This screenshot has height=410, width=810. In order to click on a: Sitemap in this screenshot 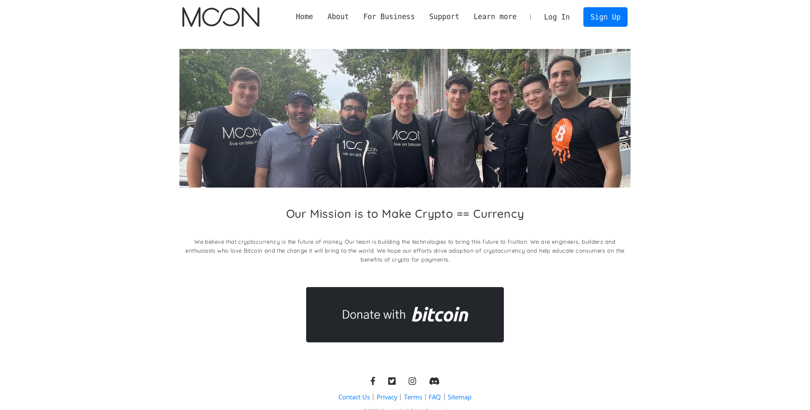, I will do `click(460, 397)`.